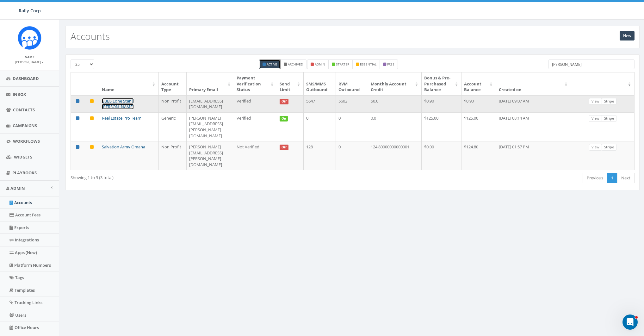 Image resolution: width=644 pixels, height=336 pixels. What do you see at coordinates (591, 65) in the screenshot?
I see `input: Type to search` at bounding box center [591, 65].